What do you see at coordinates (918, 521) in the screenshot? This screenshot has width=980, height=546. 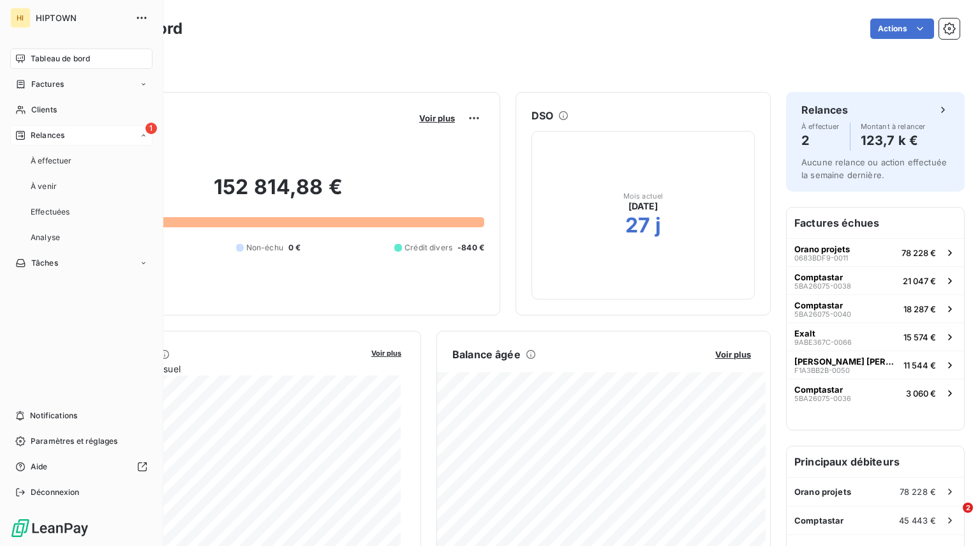 I see `span: 45 443 €` at bounding box center [918, 521].